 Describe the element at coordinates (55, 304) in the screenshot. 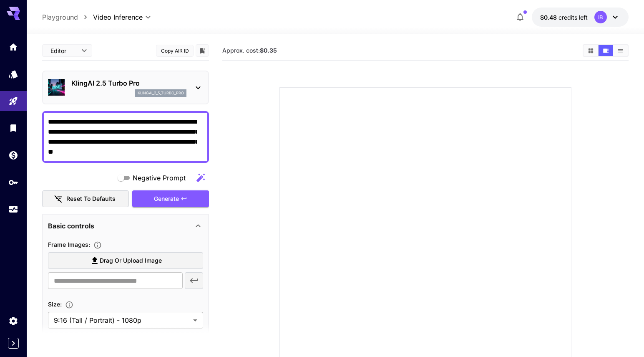

I see `span: Size :` at that location.